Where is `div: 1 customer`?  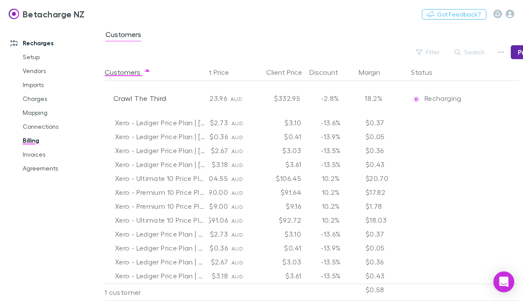
div: 1 customer is located at coordinates (157, 293).